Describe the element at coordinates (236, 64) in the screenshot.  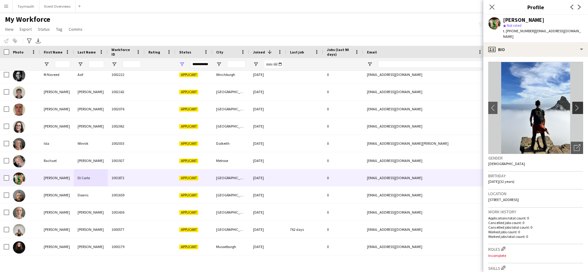
I see `input: City Filter Input` at that location.